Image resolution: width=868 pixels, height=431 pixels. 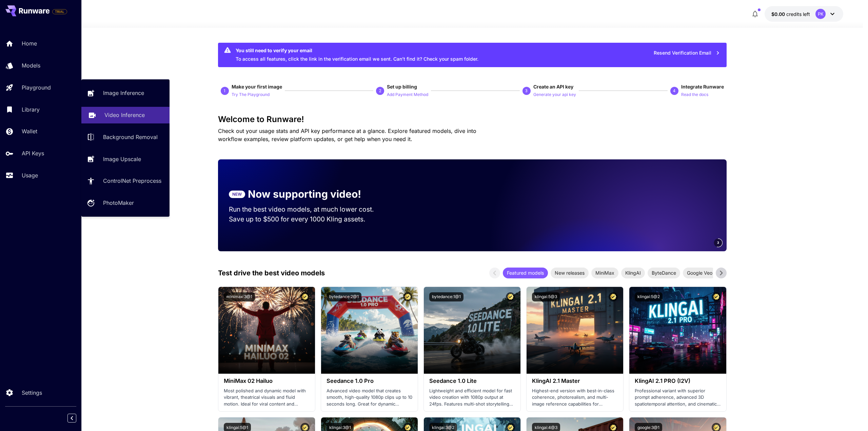 I want to click on p: Save up to $500 for every 1000 Kling assets., so click(x=308, y=219).